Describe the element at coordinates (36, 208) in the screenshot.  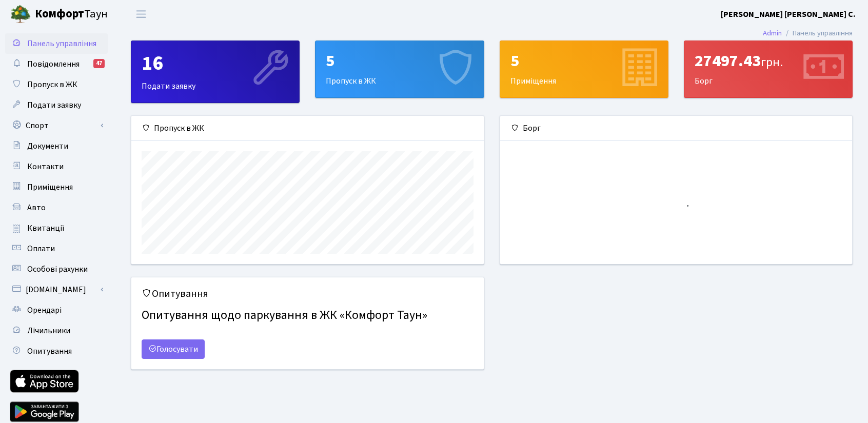
I see `span: Авто` at that location.